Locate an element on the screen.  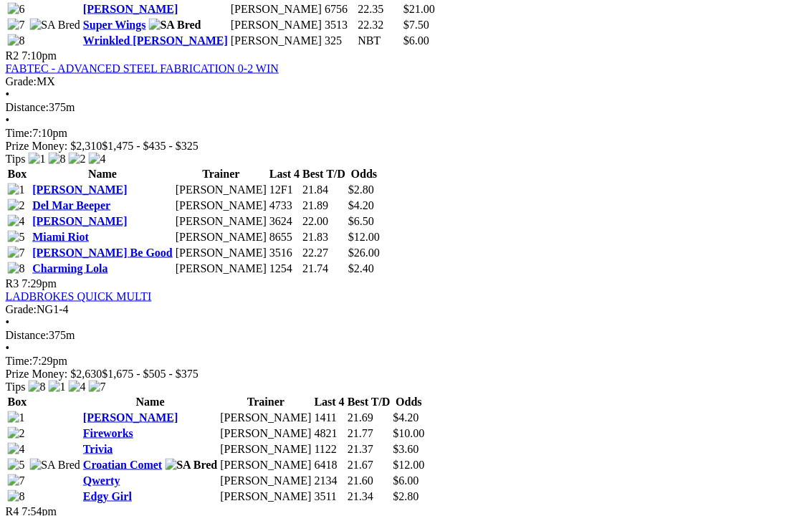
span: R2 is located at coordinates (12, 55).